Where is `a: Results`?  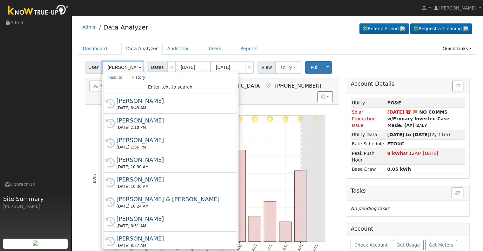 a: Results is located at coordinates (115, 77).